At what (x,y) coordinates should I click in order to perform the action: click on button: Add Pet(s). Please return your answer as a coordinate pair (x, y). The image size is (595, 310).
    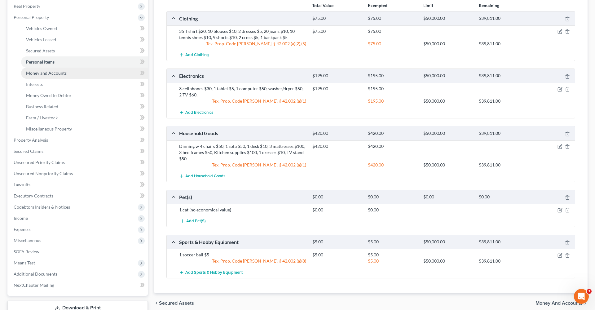
    Looking at the image, I should click on (193, 221).